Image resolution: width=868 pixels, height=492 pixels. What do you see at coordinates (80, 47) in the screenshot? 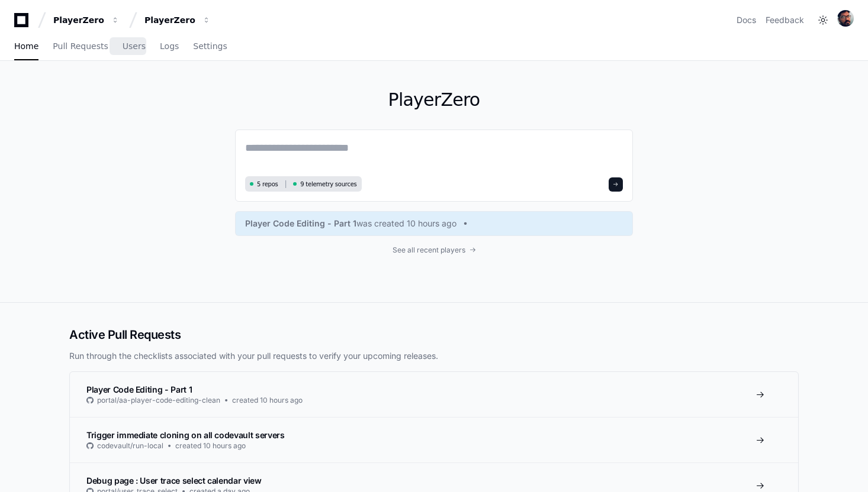
I see `a: Pull Requests` at bounding box center [80, 47].